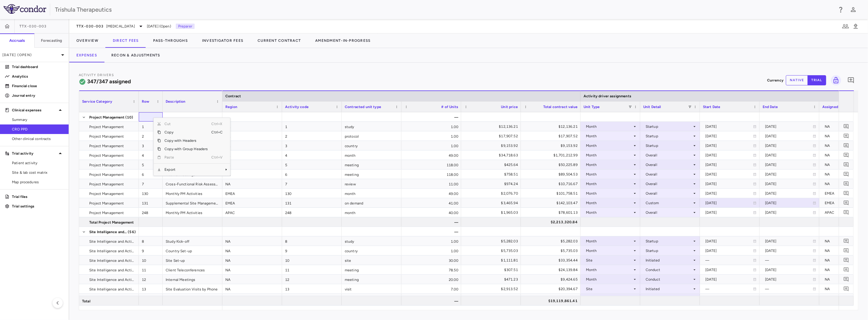 This screenshot has height=320, width=868. Describe the element at coordinates (431, 212) in the screenshot. I see `div: 40.00` at that location.